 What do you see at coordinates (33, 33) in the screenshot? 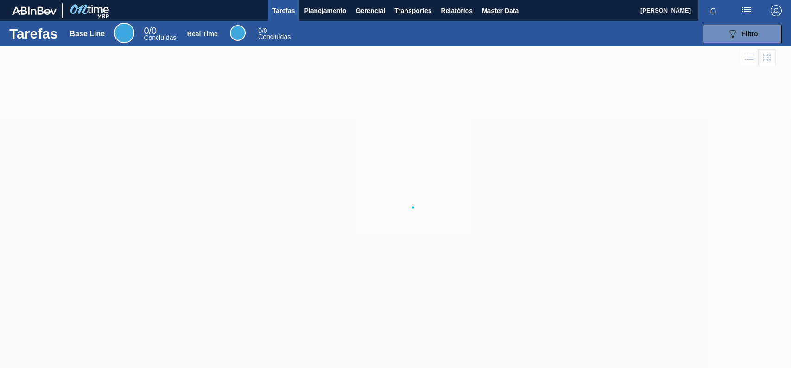
I see `h1: Tarefas` at bounding box center [33, 33].